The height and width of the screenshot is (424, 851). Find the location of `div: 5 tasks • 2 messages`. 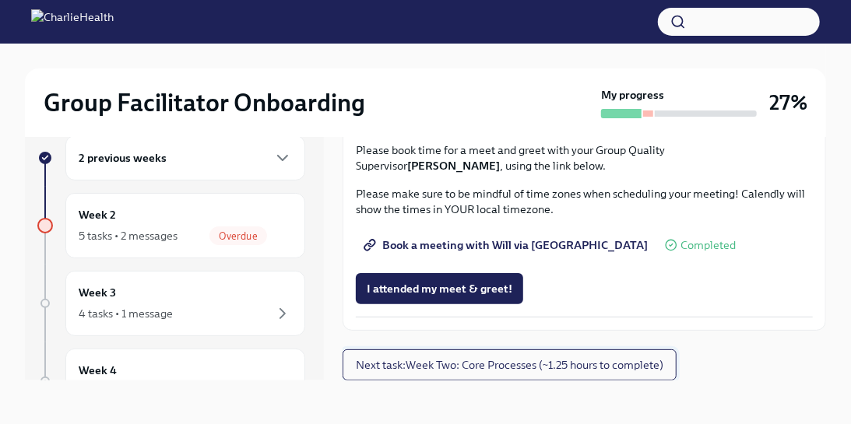

div: 5 tasks • 2 messages is located at coordinates (128, 236).